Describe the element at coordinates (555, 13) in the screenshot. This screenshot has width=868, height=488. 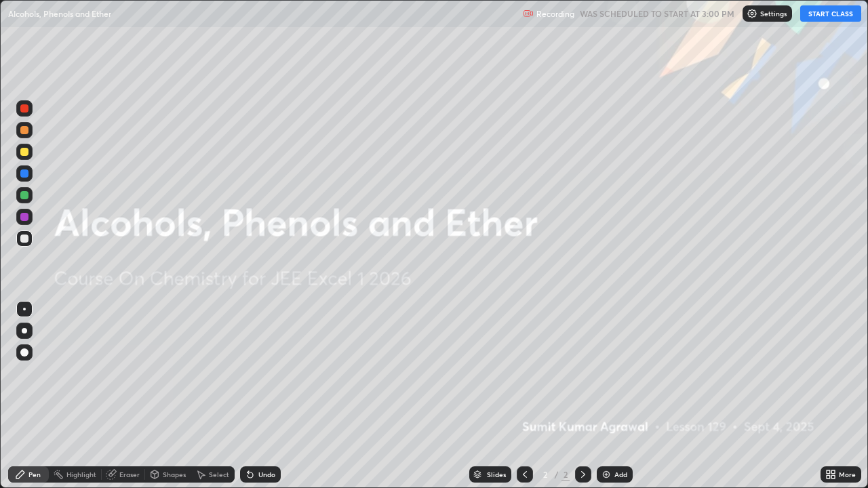
I see `p: Recording` at that location.